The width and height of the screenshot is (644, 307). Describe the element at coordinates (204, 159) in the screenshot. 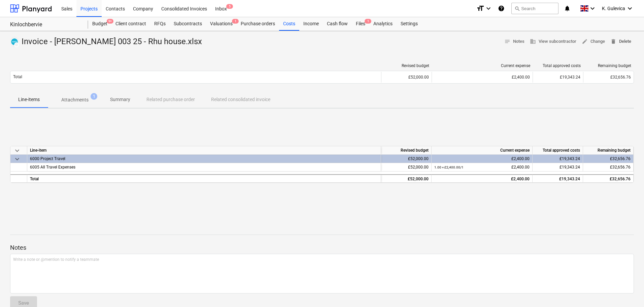

I see `div: 6000 Project Travel` at that location.